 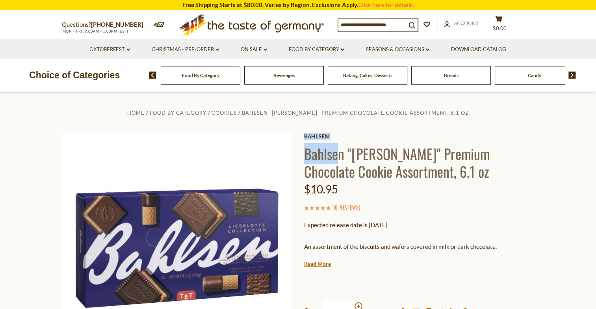 What do you see at coordinates (106, 25) in the screenshot?
I see `p: Questions?` at bounding box center [106, 25].